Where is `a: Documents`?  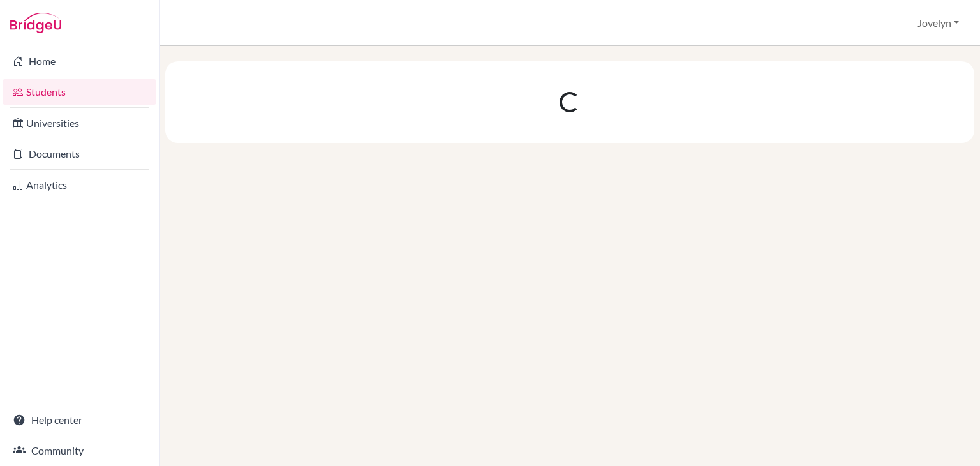 a: Documents is located at coordinates (80, 154).